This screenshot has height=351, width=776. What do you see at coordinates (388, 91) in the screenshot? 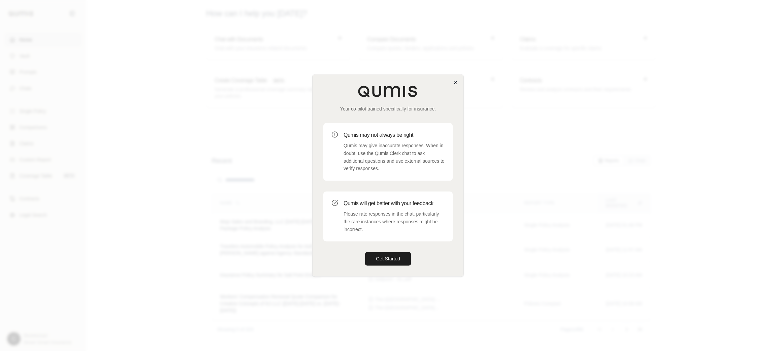
I see `img: Qumis Logo` at bounding box center [388, 91].